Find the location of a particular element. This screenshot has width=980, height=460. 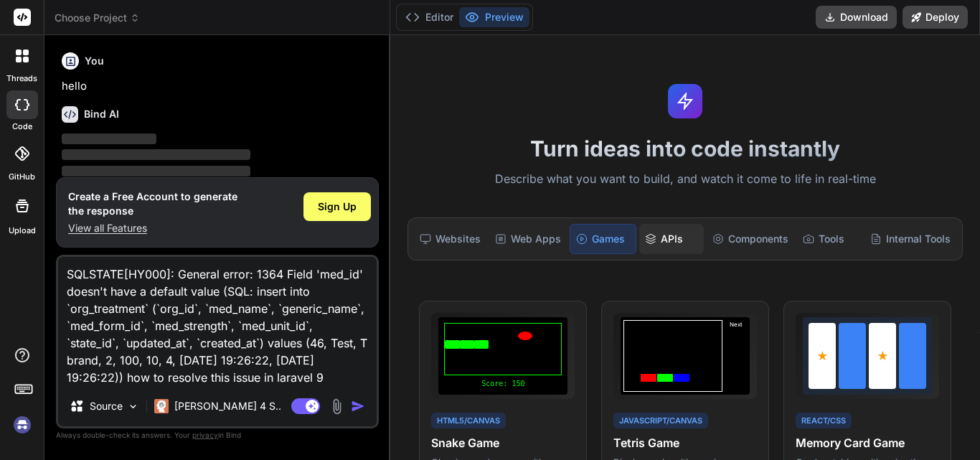

h4: Tetris Game is located at coordinates (685, 443).